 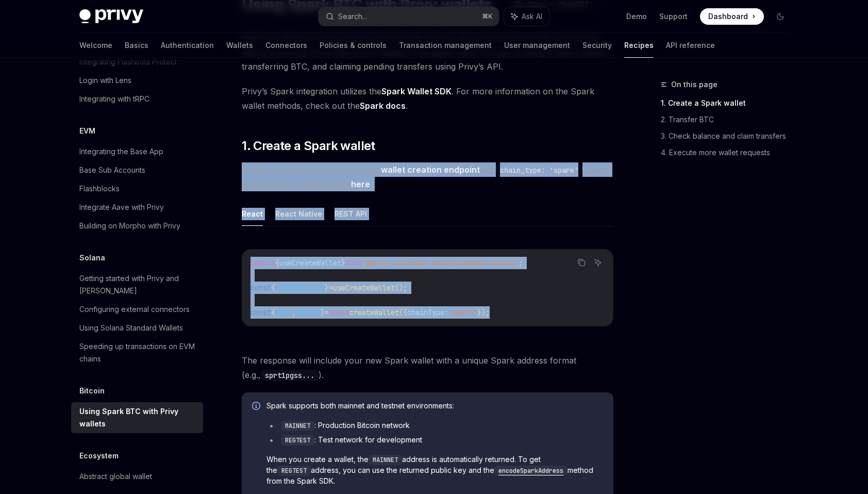 I want to click on a: Welcome, so click(x=96, y=45).